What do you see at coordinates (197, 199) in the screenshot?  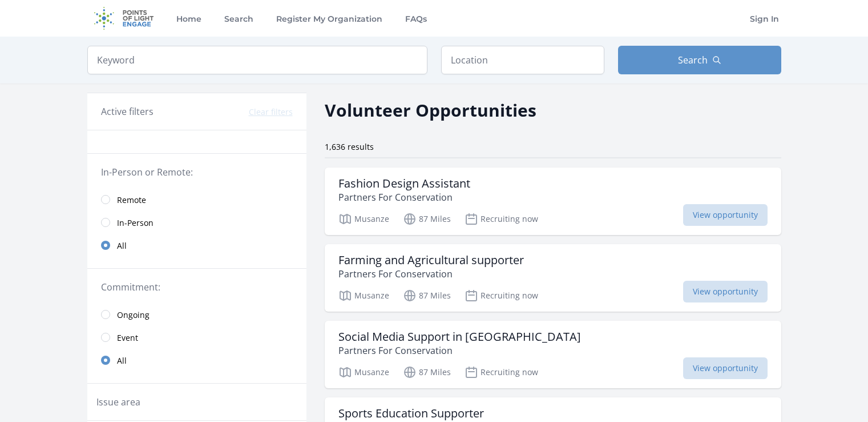 I see `a: Remote` at bounding box center [197, 199].